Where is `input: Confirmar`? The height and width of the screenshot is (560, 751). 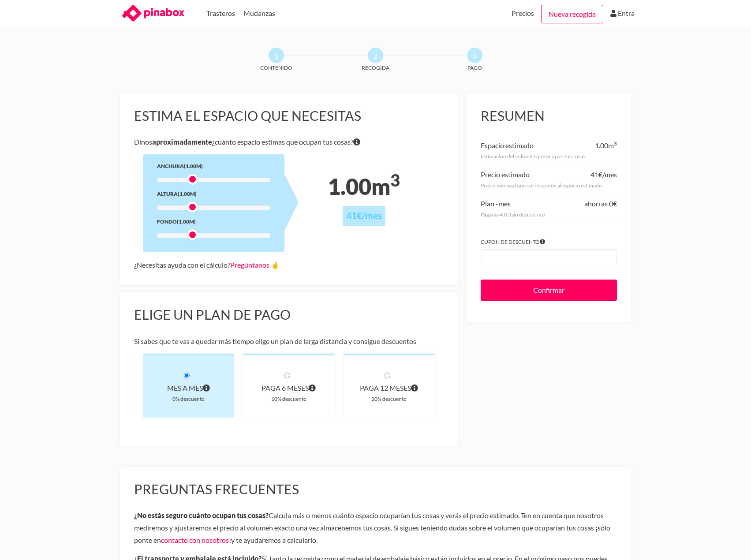
input: Confirmar is located at coordinates (549, 290).